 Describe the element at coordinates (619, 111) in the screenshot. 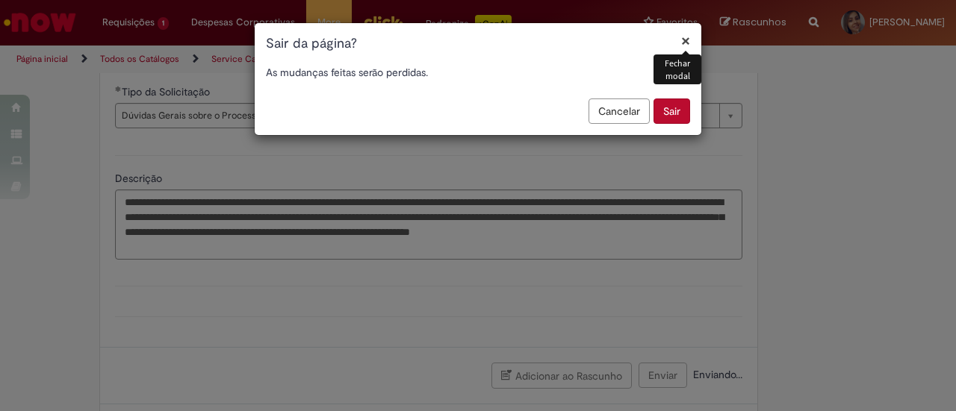

I see `button: Cancelar` at that location.